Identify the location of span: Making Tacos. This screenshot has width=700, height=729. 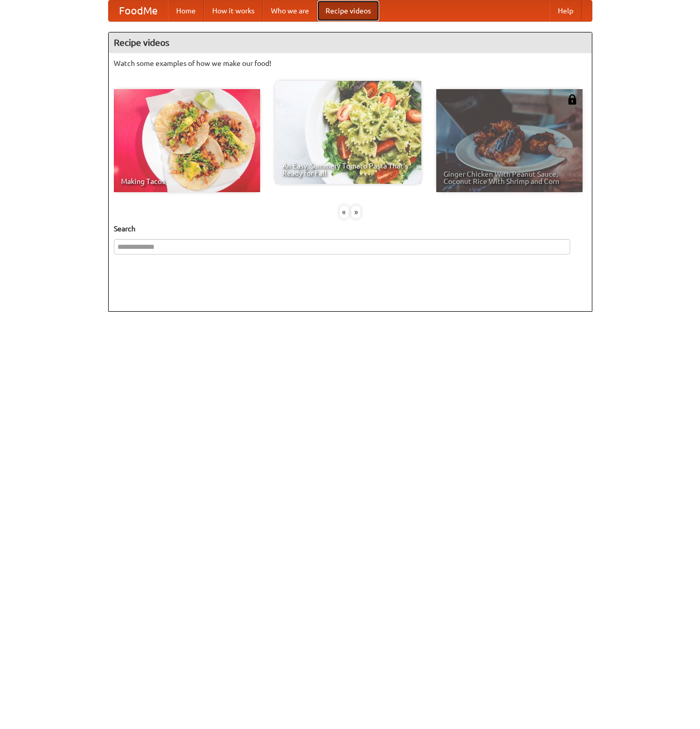
(187, 181).